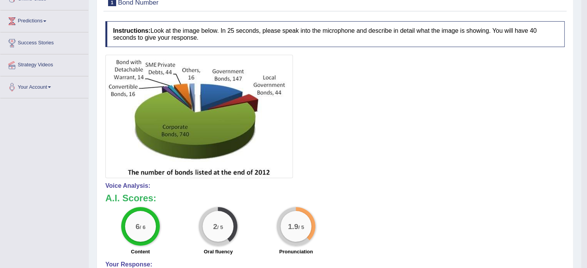 This screenshot has width=587, height=268. Describe the element at coordinates (140, 252) in the screenshot. I see `label: Content` at that location.